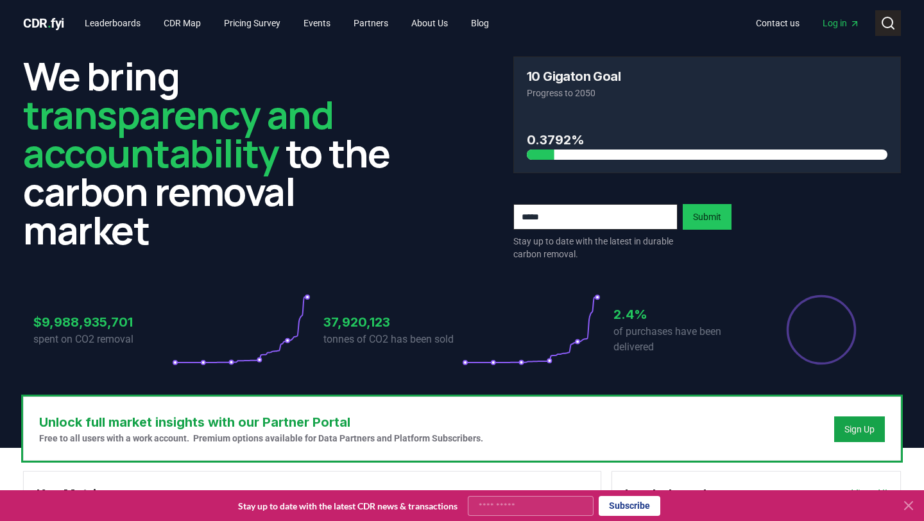  Describe the element at coordinates (841, 23) in the screenshot. I see `a: Log in` at that location.